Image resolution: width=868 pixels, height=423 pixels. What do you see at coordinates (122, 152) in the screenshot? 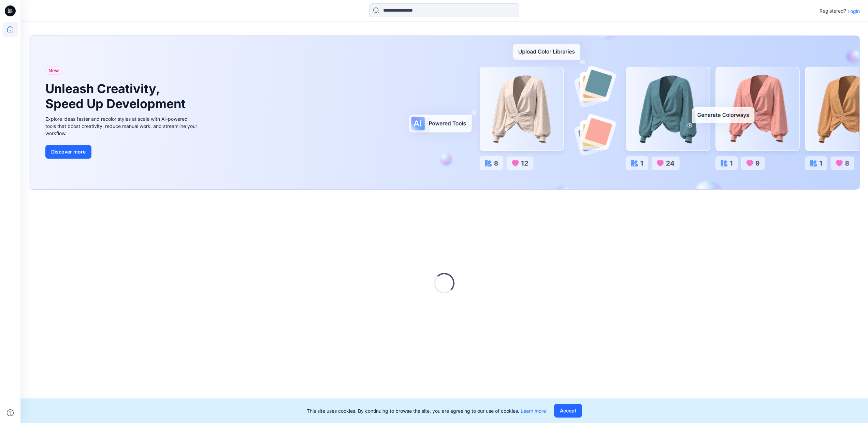
I see `a: Discover more` at bounding box center [122, 152].